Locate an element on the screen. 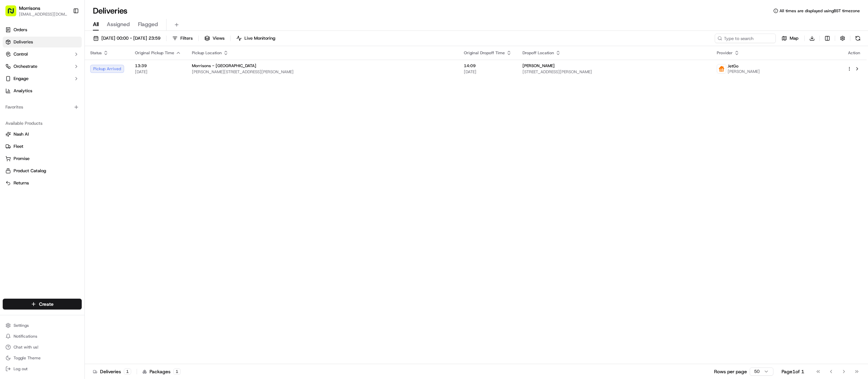  input: Type to search is located at coordinates (745, 38).